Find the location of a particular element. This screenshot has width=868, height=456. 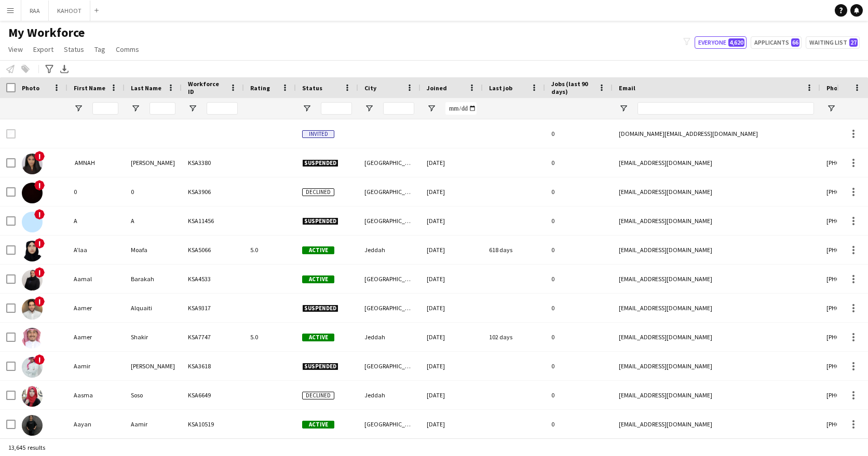

div: Soso is located at coordinates (153, 395).